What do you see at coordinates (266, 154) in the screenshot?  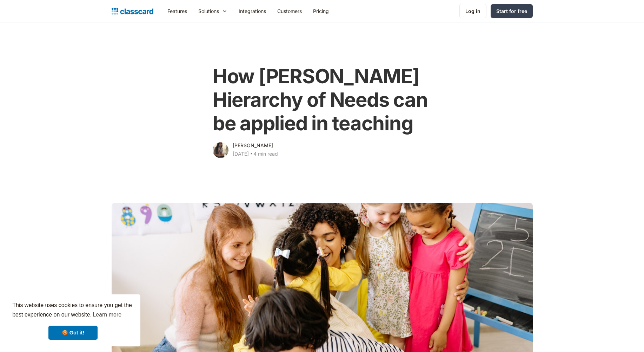 I see `div: 4 min read` at bounding box center [266, 154].